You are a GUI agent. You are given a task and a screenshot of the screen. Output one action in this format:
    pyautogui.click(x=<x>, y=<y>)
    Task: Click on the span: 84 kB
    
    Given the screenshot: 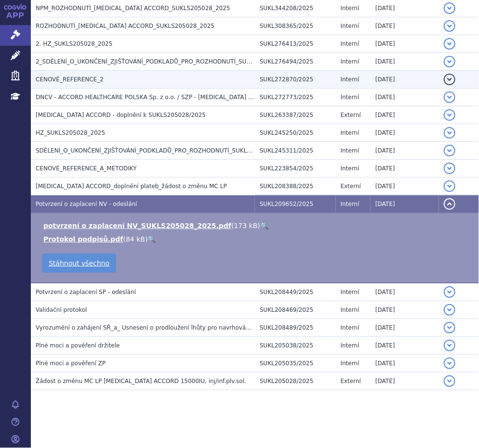 What is the action you would take?
    pyautogui.click(x=135, y=239)
    